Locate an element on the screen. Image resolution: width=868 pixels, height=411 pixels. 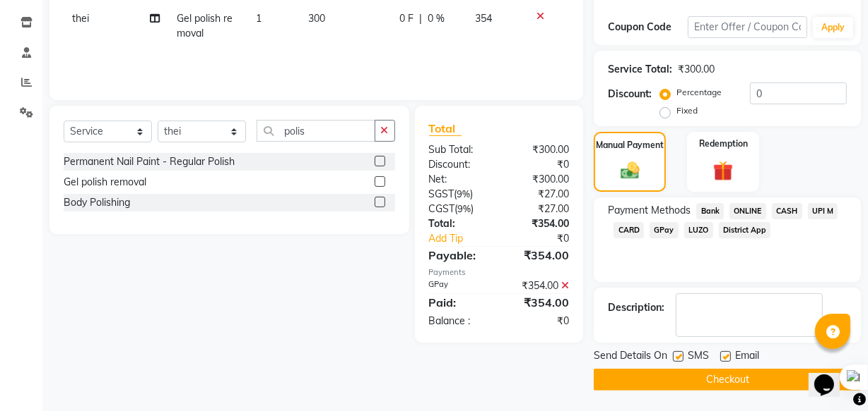
span: Total is located at coordinates (445, 128).